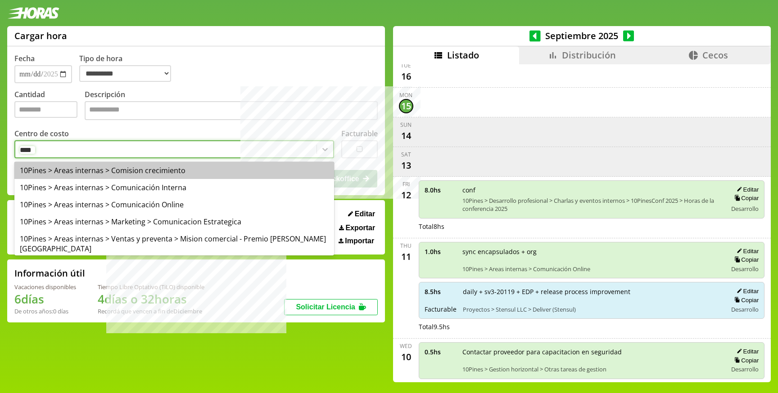  What do you see at coordinates (24, 59) in the screenshot?
I see `label: Fecha` at bounding box center [24, 59].